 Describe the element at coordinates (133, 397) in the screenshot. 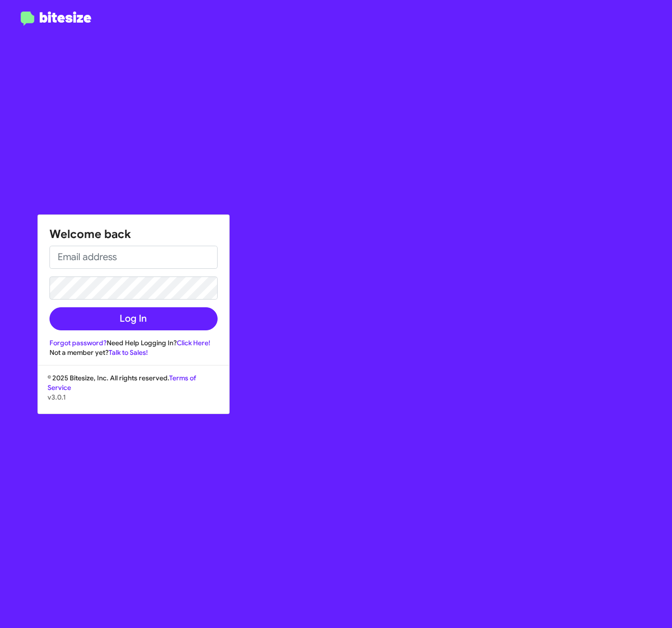

I see `p: v3.0.1` at that location.